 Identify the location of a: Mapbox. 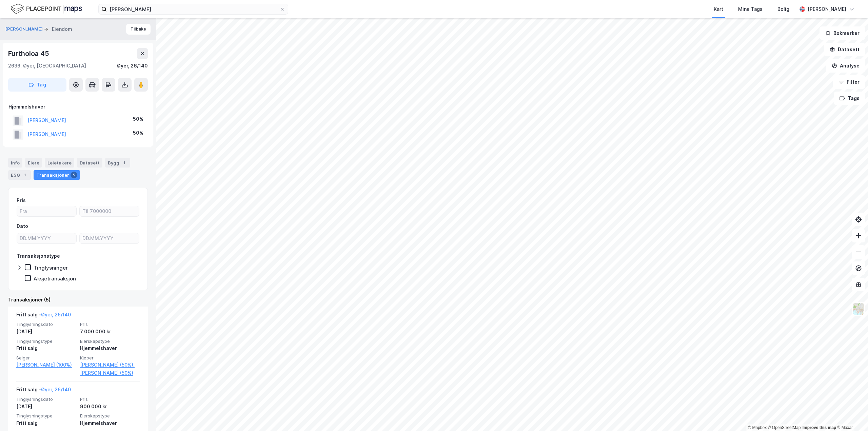
(757, 427).